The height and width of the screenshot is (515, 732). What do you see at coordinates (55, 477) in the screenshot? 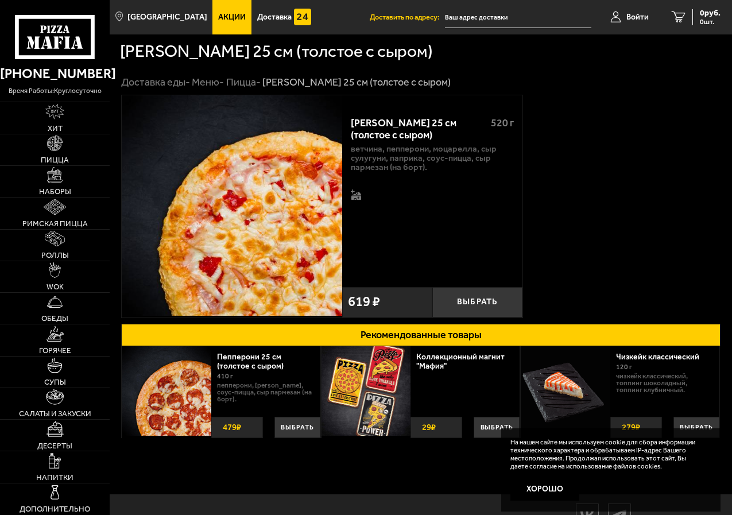
I see `span: Напитки` at bounding box center [55, 477].